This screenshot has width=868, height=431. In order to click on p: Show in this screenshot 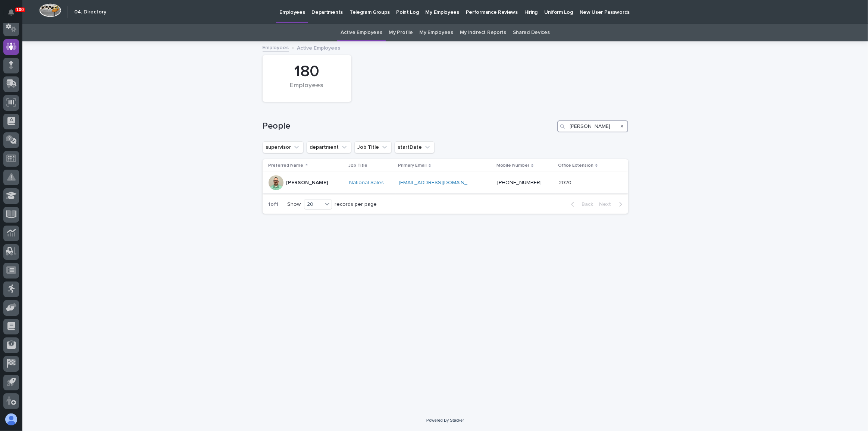, I will do `click(294, 205)`.